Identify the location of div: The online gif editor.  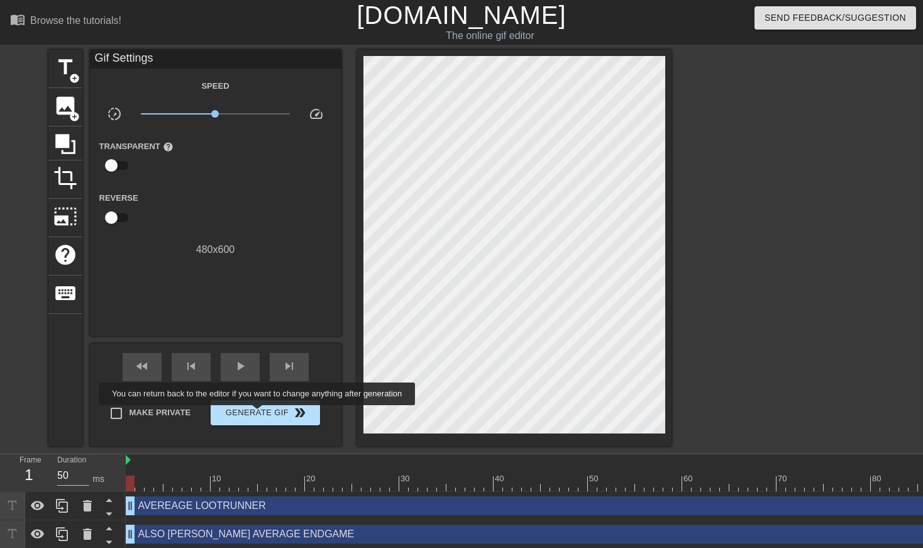
(490, 36).